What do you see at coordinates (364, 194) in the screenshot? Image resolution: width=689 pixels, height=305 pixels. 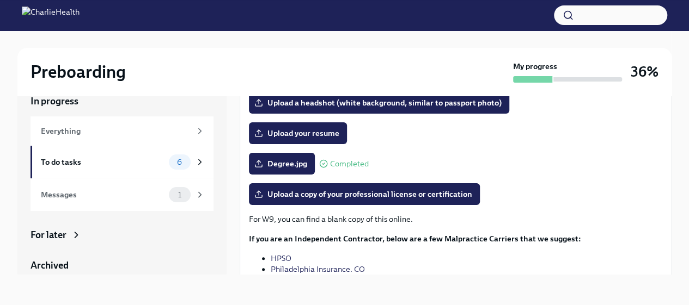 I see `span: Upload a copy of your professional license or certification` at bounding box center [364, 194].